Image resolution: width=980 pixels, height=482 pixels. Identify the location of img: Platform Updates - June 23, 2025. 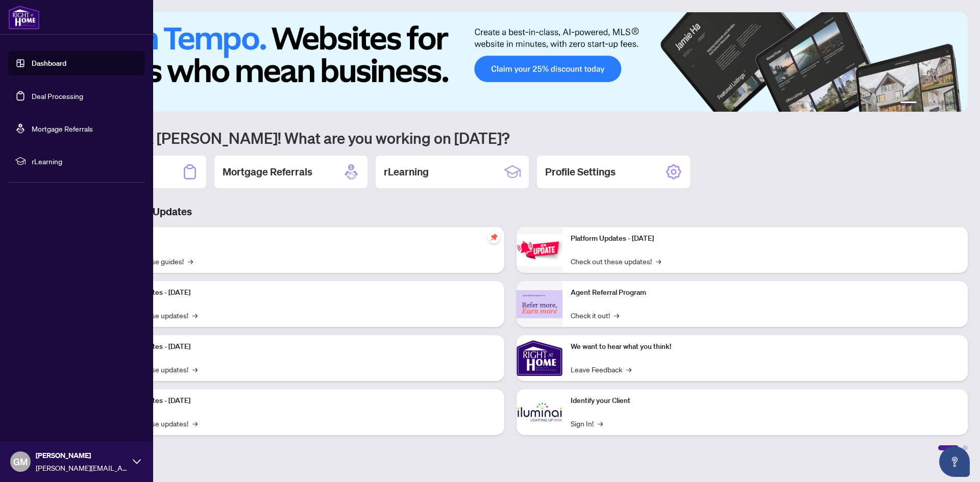
(539, 250).